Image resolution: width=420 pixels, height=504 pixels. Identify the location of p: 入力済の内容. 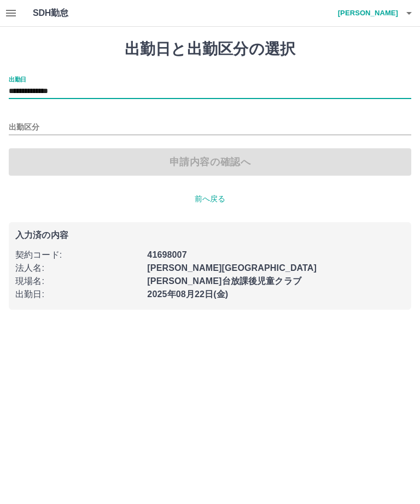
(210, 235).